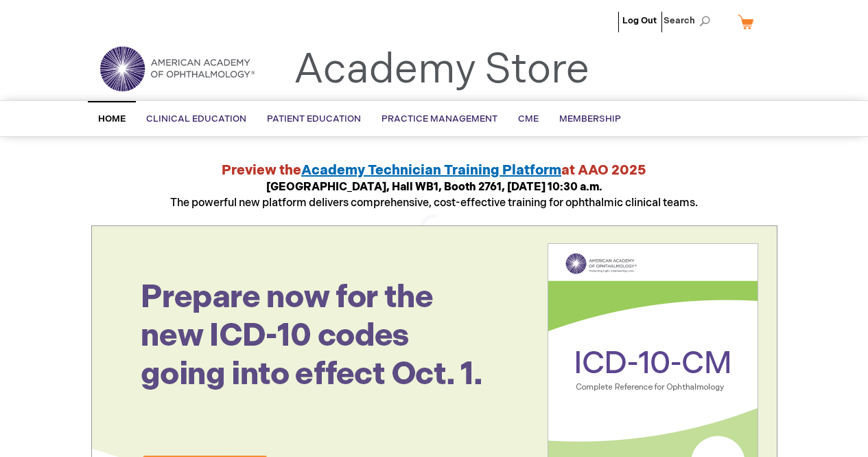 The height and width of the screenshot is (457, 868). Describe the element at coordinates (528, 119) in the screenshot. I see `span: CME` at that location.